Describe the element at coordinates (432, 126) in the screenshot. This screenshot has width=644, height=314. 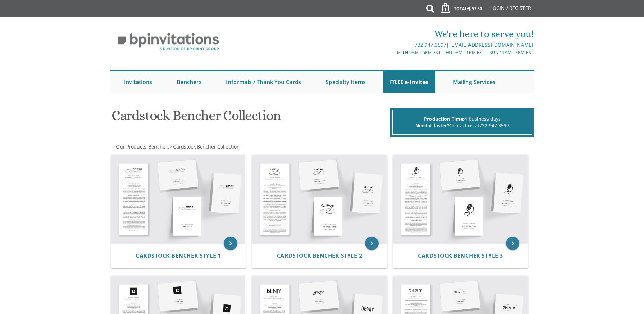
I see `span: Need it faster?` at that location.